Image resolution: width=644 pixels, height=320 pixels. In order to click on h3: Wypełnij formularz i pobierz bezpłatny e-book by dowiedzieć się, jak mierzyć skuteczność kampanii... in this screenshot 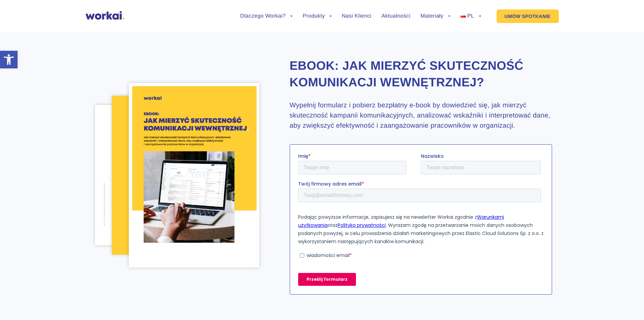, I will do `click(421, 116)`.